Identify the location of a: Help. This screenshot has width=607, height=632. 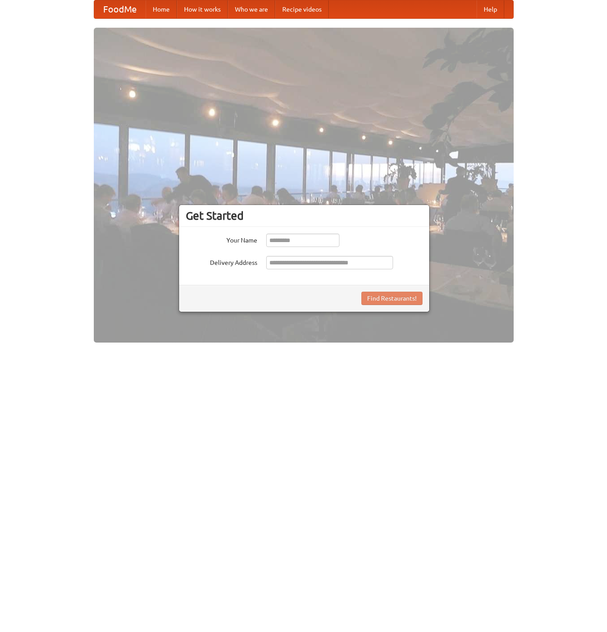
(491, 9).